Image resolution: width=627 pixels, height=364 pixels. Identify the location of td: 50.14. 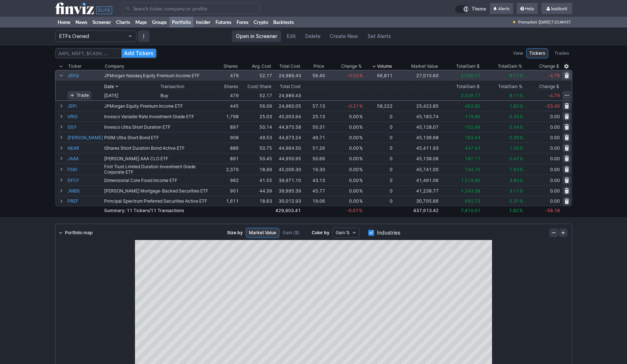
(256, 127).